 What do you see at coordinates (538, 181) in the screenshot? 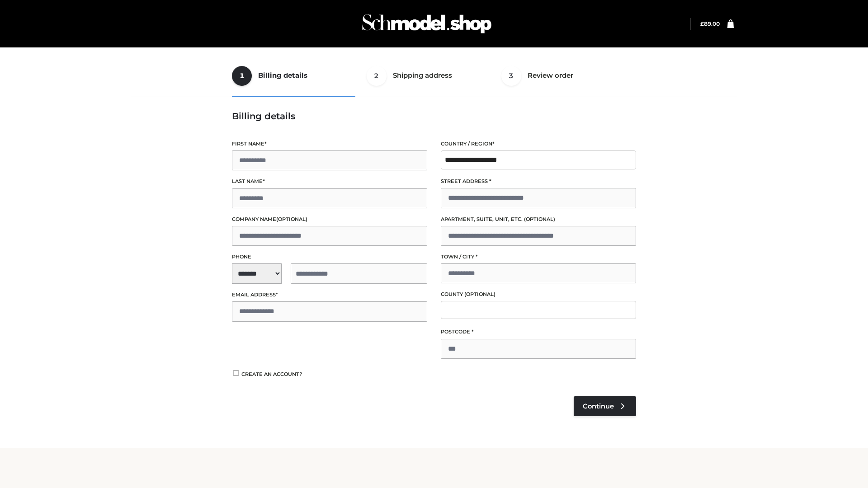
I see `label: Street address` at bounding box center [538, 181].